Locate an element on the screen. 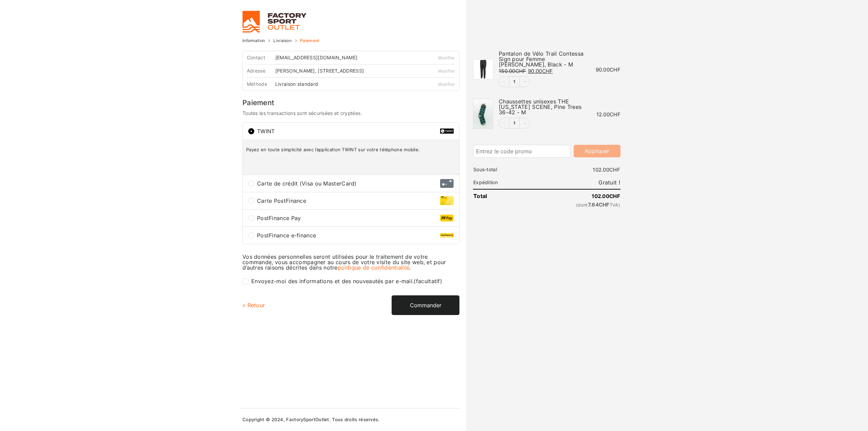  img: Carte de crédit (Visa ou MasterCard) is located at coordinates (447, 183).